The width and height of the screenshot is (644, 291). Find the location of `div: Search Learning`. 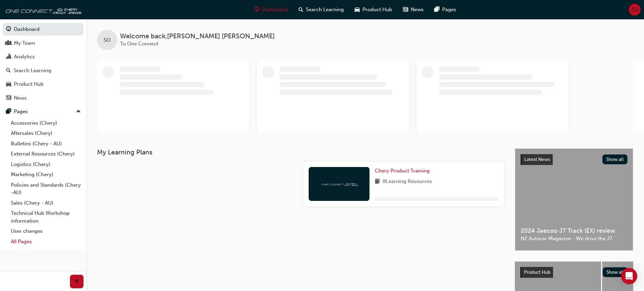

div: Search Learning is located at coordinates (32, 71).